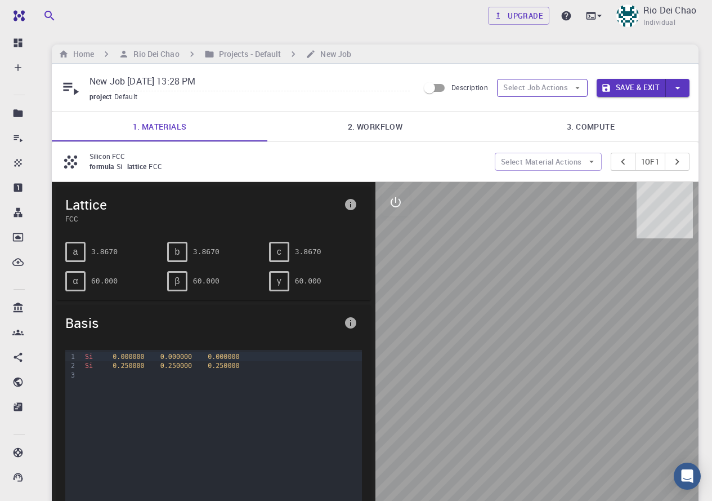  I want to click on a: 2. Workflow, so click(375, 127).